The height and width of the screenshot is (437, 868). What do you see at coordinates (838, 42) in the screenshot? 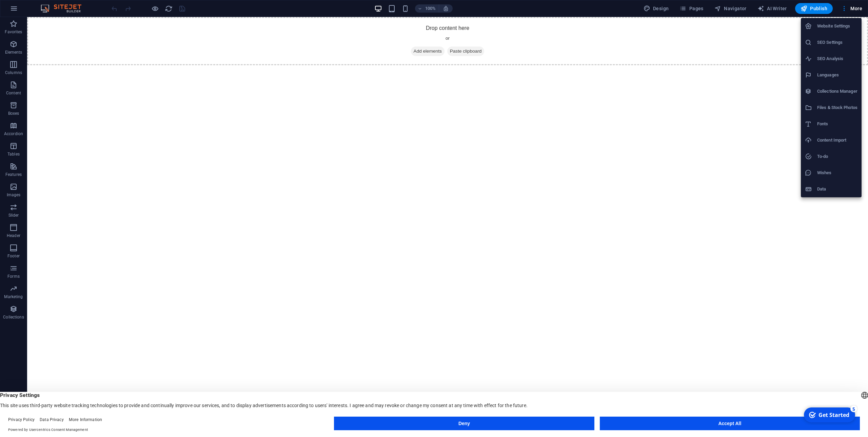
I see `h6: SEO Settings` at bounding box center [838, 42].